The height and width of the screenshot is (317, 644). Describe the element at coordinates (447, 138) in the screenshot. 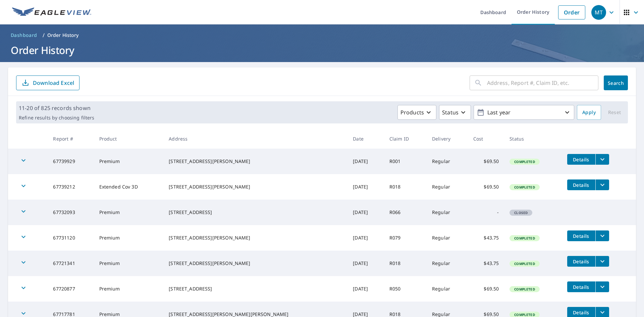

I see `th: Delivery` at that location.